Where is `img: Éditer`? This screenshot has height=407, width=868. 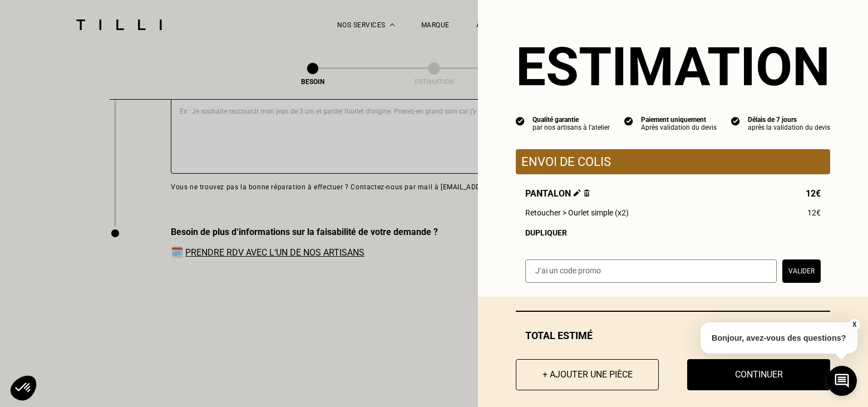
img: Éditer is located at coordinates (577, 193).